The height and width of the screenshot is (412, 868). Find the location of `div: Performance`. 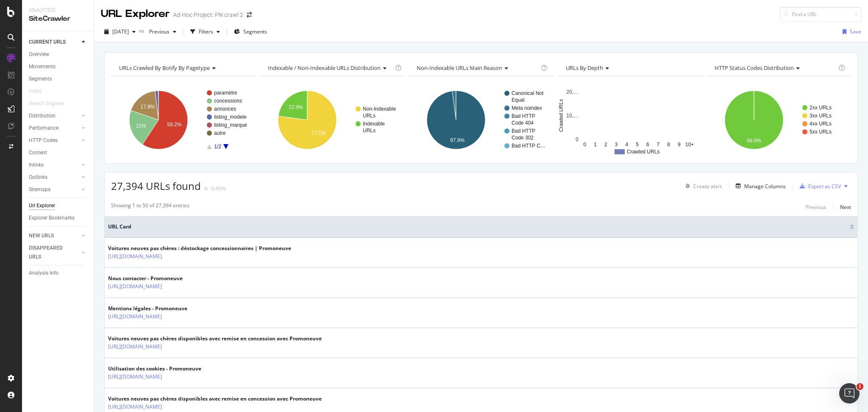

div: Performance is located at coordinates (43, 128).